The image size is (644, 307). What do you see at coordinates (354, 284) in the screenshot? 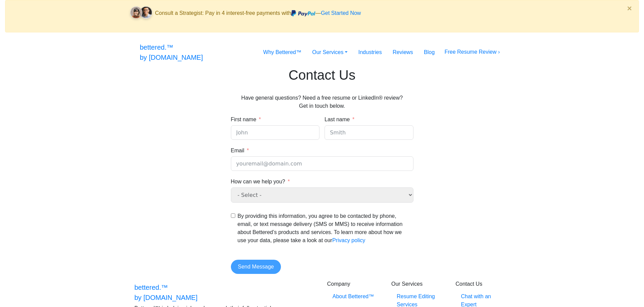
I see `h6: Company` at bounding box center [354, 284].